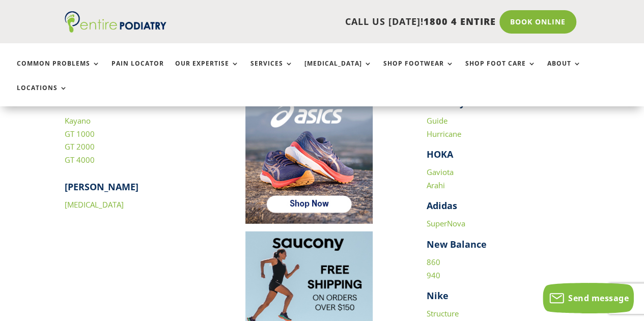 The width and height of the screenshot is (644, 321). What do you see at coordinates (42, 95) in the screenshot?
I see `a: Locations` at bounding box center [42, 95].